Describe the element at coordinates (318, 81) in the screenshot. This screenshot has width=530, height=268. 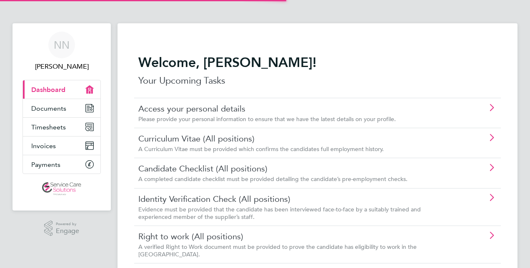
I see `p: Your Upcoming Tasks` at that location.